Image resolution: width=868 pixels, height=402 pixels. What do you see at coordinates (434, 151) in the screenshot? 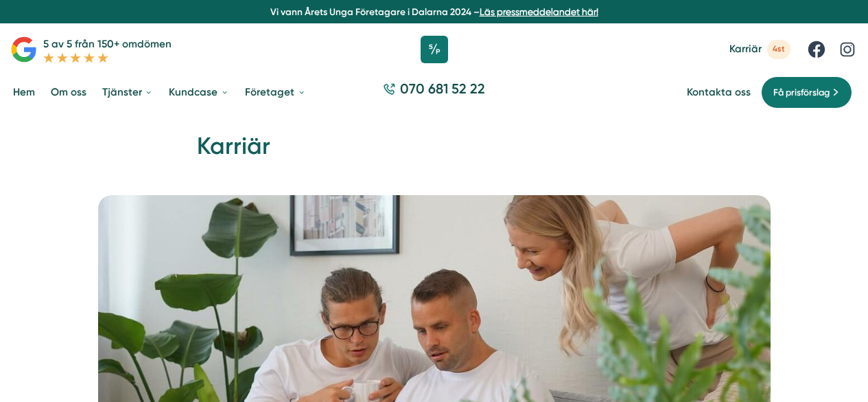
I see `h1: Karriär` at bounding box center [434, 151].